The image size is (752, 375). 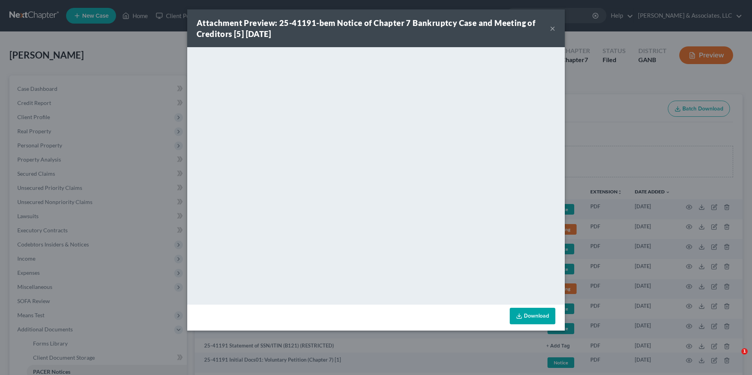 What do you see at coordinates (744, 352) in the screenshot?
I see `span: 1` at bounding box center [744, 352].